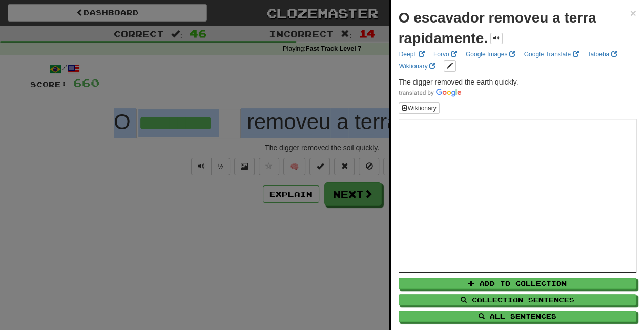 The image size is (644, 330). Describe the element at coordinates (518, 300) in the screenshot. I see `button: Collection Sentences` at that location.